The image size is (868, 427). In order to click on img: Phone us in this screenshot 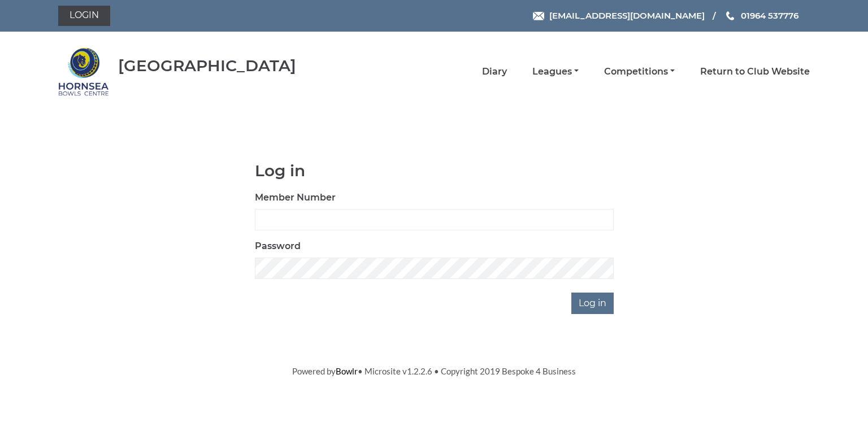, I will do `click(730, 16)`.